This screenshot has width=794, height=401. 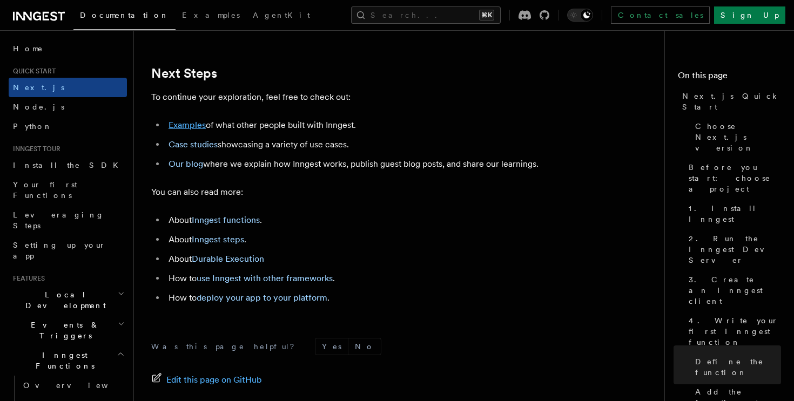 What do you see at coordinates (67, 126) in the screenshot?
I see `a: Python` at bounding box center [67, 126].